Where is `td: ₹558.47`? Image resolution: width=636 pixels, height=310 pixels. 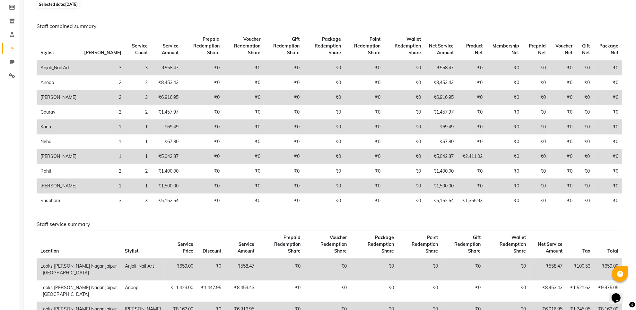 td: ₹558.47 is located at coordinates (441, 68).